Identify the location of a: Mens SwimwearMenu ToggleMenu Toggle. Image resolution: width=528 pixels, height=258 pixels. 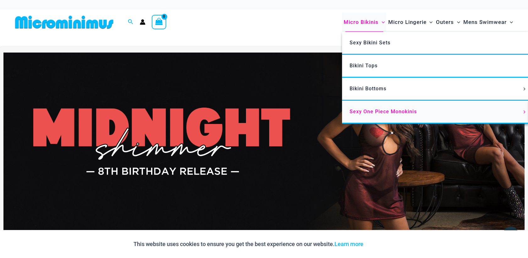
(488, 22).